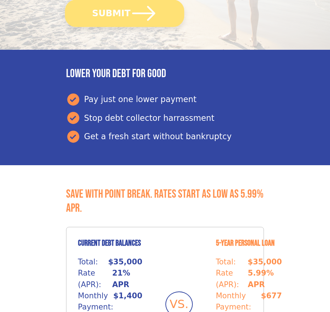 The width and height of the screenshot is (330, 312). I want to click on p: 21% APR, so click(127, 279).